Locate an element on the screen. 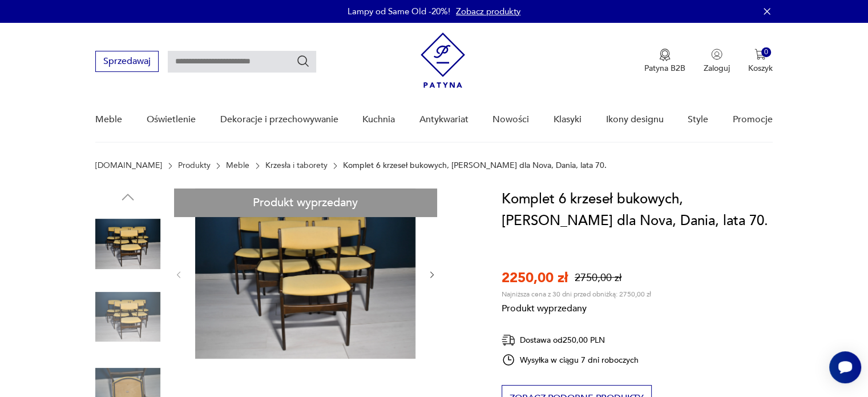 The image size is (868, 397). p: 2250,00 zł is located at coordinates (535, 278).